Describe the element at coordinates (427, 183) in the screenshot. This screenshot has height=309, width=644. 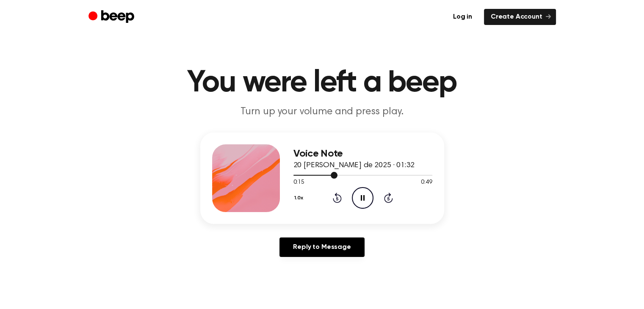
I see `span: 0:49` at that location.